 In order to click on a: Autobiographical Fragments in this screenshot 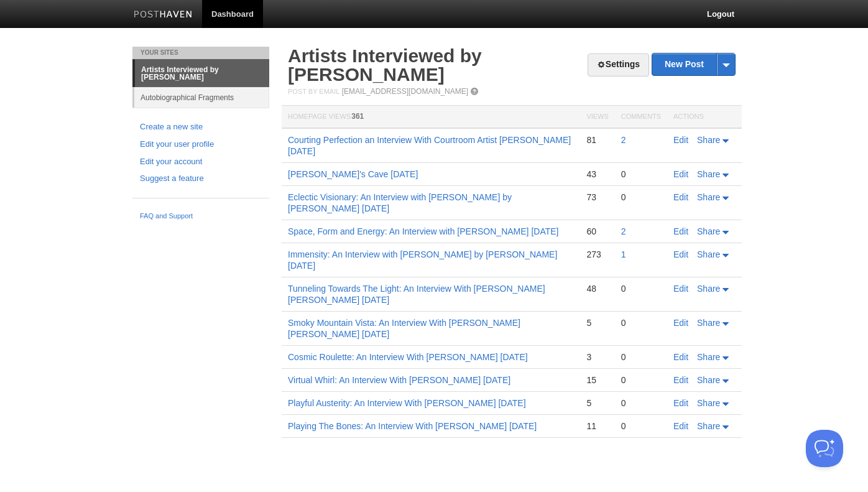, I will do `click(202, 97)`.